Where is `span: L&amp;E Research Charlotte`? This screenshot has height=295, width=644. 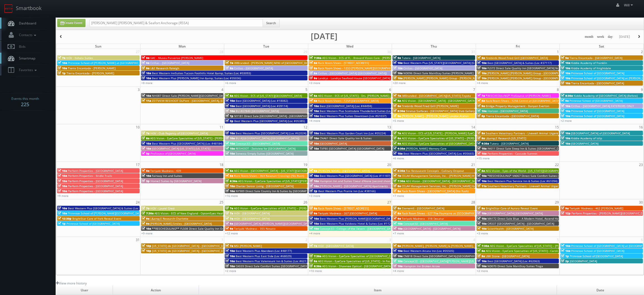
span: L&amp;E Research Charlotte is located at coordinates (169, 219).